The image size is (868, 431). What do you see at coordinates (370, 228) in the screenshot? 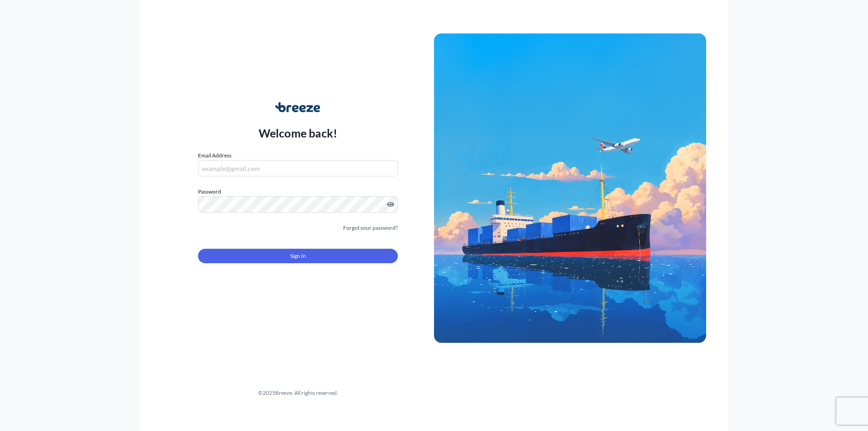
I see `a: Forgot your password?` at bounding box center [370, 228].